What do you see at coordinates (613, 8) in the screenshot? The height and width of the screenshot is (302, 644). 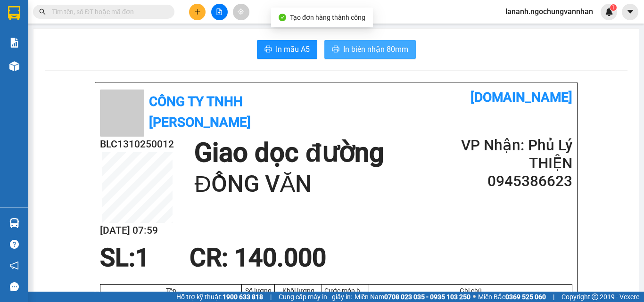 I see `sup: 1` at bounding box center [613, 8].